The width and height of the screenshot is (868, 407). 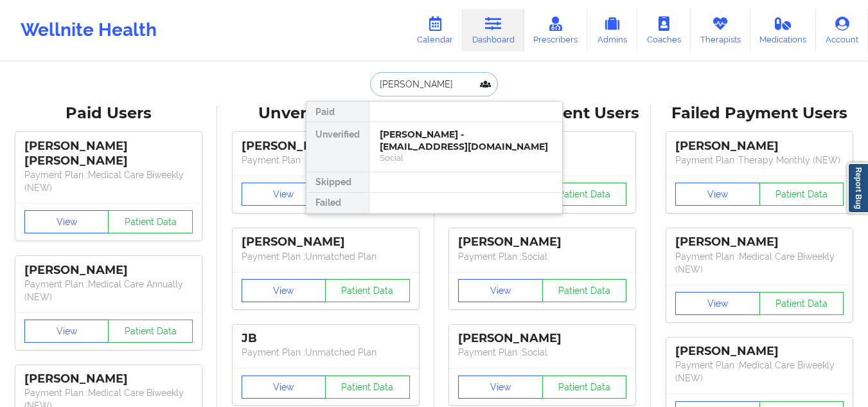 I want to click on a: Dashboard, so click(x=494, y=30).